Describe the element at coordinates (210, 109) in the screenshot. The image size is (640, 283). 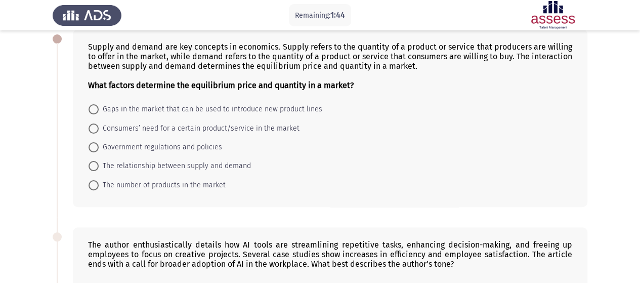
I see `span: Gaps in the market that can be used to introduce new product lines` at that location.